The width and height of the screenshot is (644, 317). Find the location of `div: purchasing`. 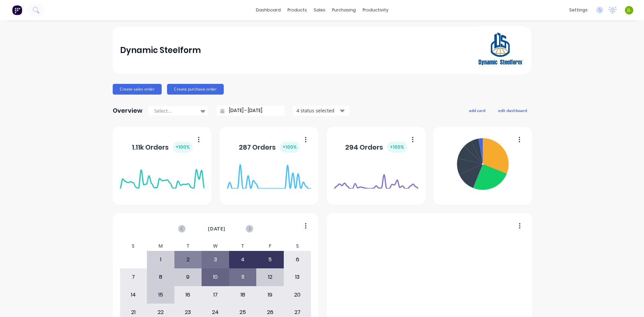

div: purchasing is located at coordinates (344, 10).